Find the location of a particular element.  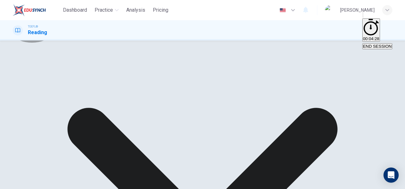

button: END SESSION is located at coordinates (377, 46).